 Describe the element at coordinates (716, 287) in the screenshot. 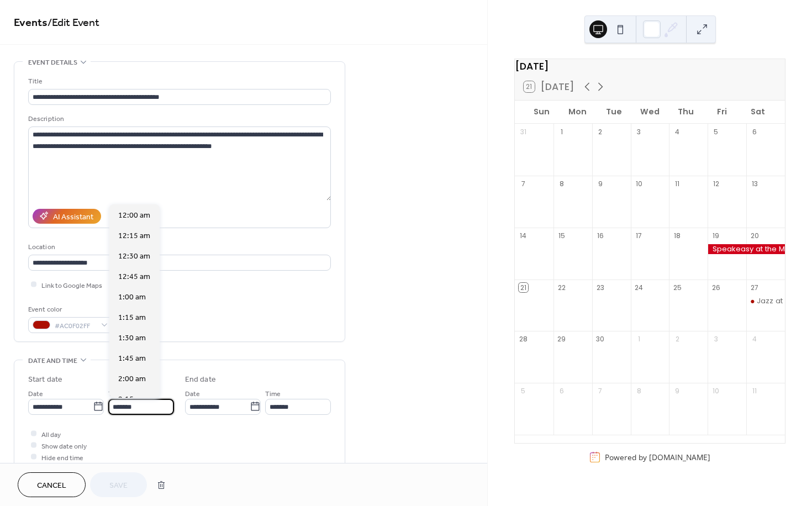

I see `div: 26` at that location.